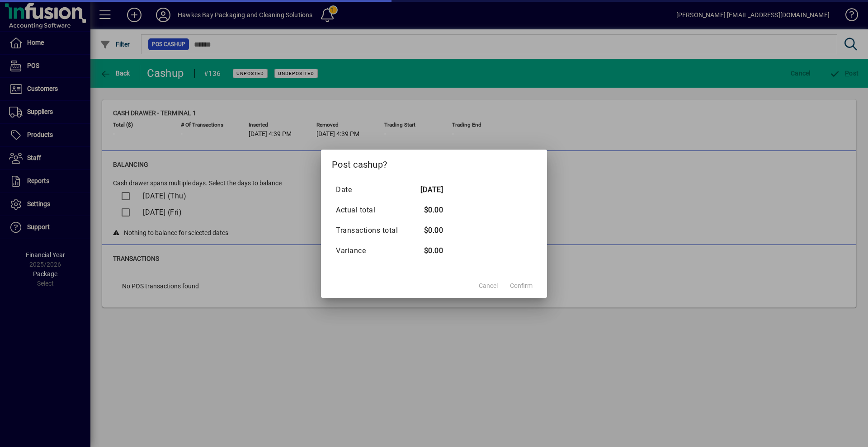 The image size is (868, 447). I want to click on td: Transactions total, so click(371, 230).